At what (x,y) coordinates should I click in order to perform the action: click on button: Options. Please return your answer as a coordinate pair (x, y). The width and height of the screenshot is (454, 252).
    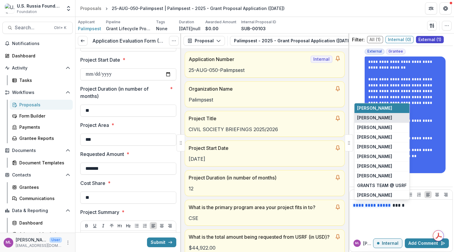
    Looking at the image, I should click on (174, 41).